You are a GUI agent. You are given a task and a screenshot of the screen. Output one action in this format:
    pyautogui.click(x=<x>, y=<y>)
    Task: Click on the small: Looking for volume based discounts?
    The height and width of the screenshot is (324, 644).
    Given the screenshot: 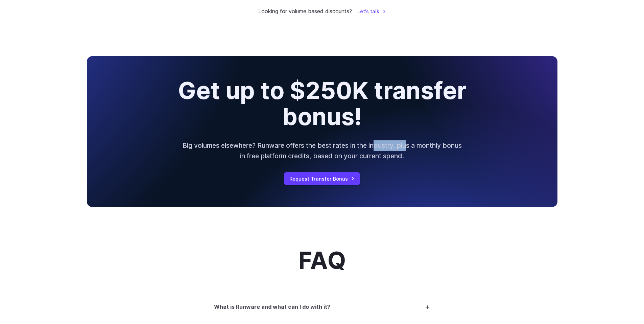 What is the action you would take?
    pyautogui.click(x=305, y=11)
    